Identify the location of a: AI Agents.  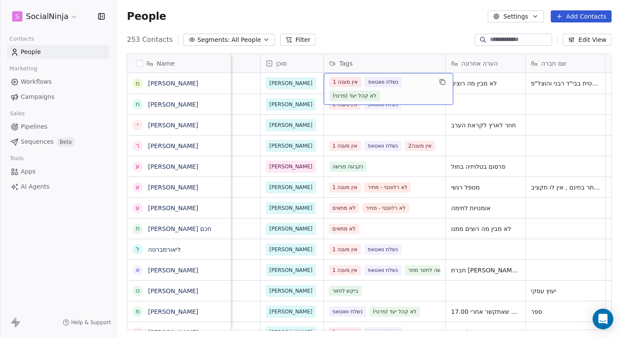
(58, 187).